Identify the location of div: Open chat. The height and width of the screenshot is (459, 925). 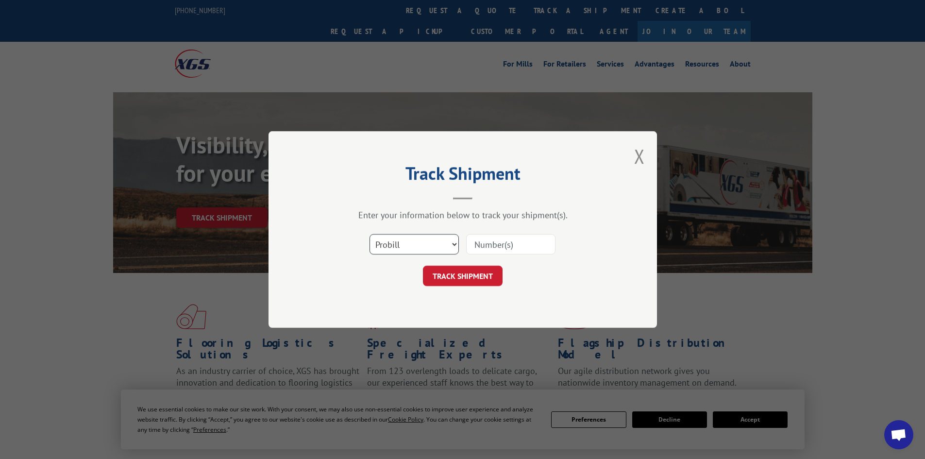
(899, 435).